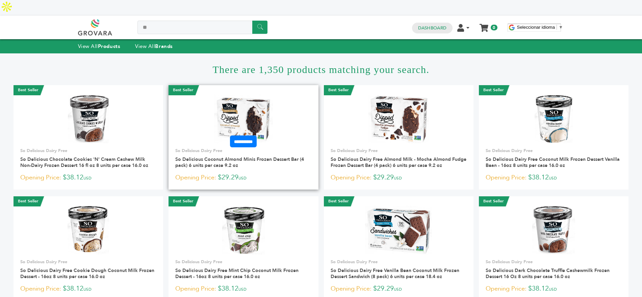  What do you see at coordinates (540, 27) in the screenshot?
I see `a: Seleccionar idioma​` at bounding box center [540, 27].